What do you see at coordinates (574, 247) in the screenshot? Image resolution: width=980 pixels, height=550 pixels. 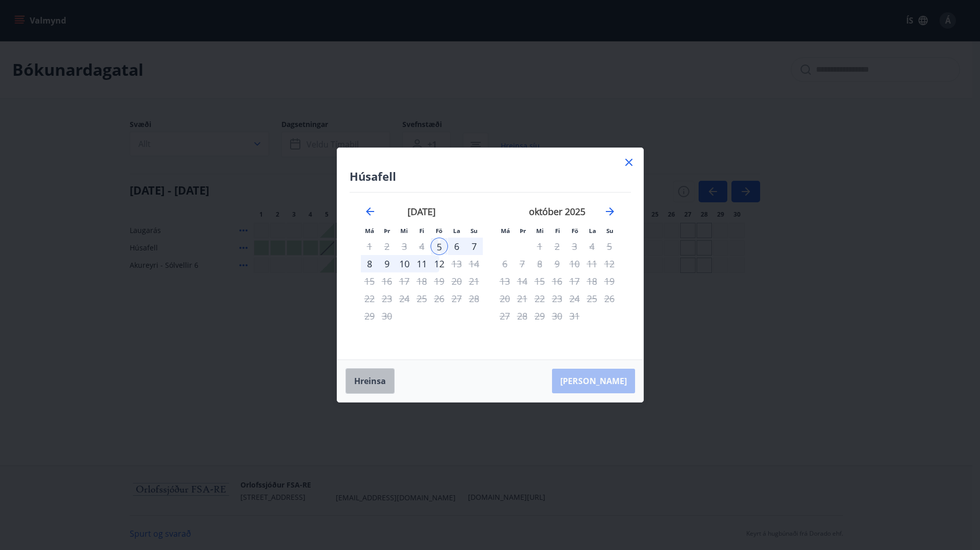 I see `td: Not available. föstudagur, 3. október 2025` at bounding box center [574, 247].